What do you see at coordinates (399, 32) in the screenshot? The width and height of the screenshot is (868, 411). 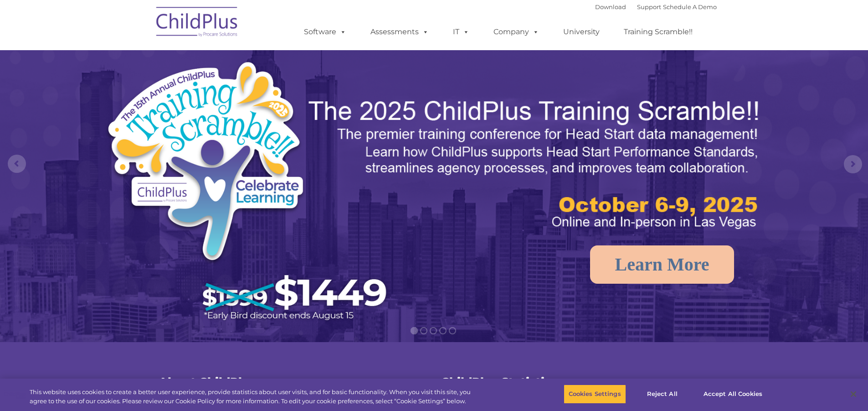 I see `a: Assessments` at bounding box center [399, 32].